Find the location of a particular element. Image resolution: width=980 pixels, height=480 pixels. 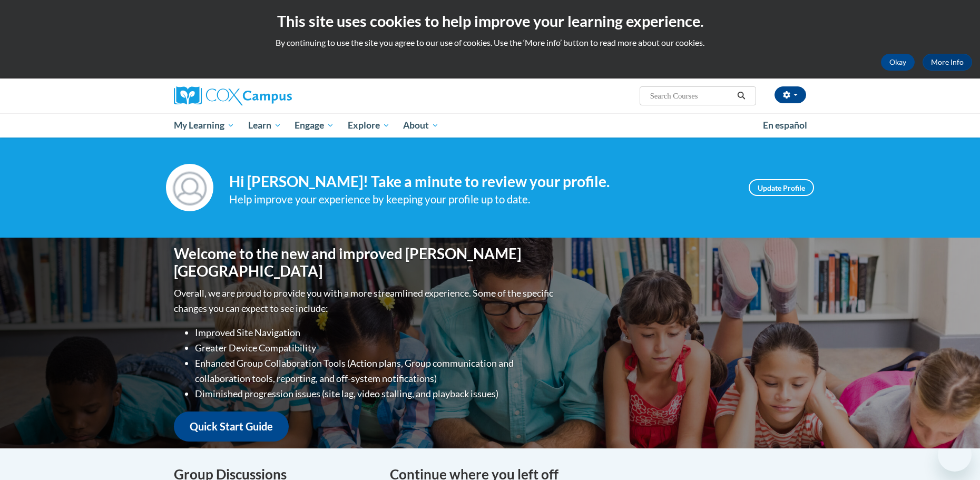

div: Help improve your experience by keeping your profile up to date. is located at coordinates (481, 199).